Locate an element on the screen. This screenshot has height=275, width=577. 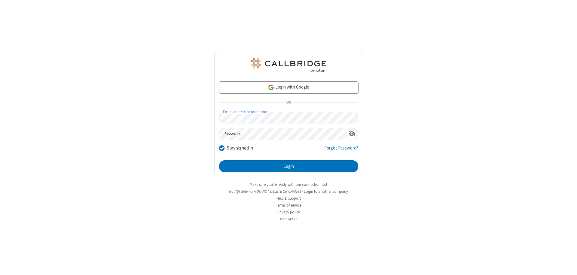
a: Forgot Password? is located at coordinates (341, 151).